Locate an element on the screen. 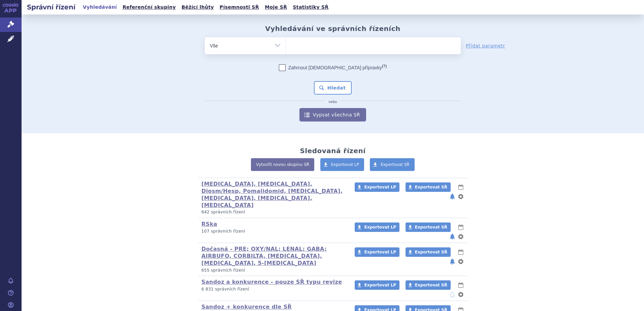 This screenshot has width=644, height=311. a: Statistiky SŘ is located at coordinates (310, 7).